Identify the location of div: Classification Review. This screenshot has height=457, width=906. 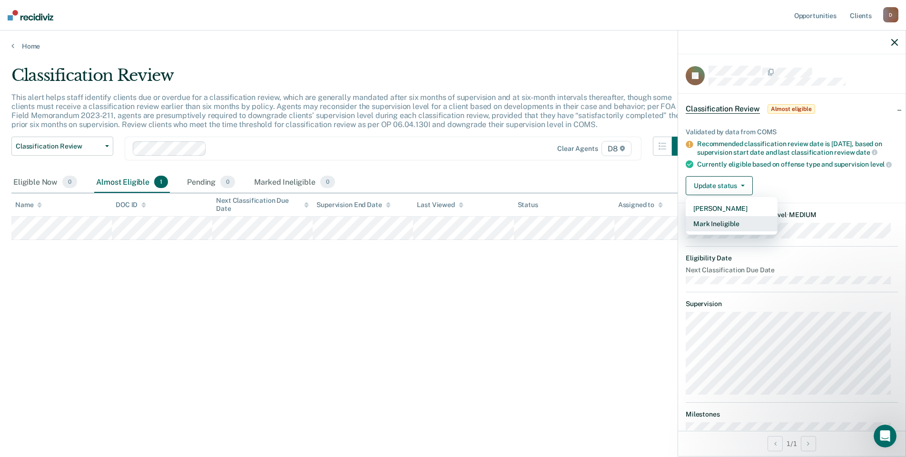
(351, 79).